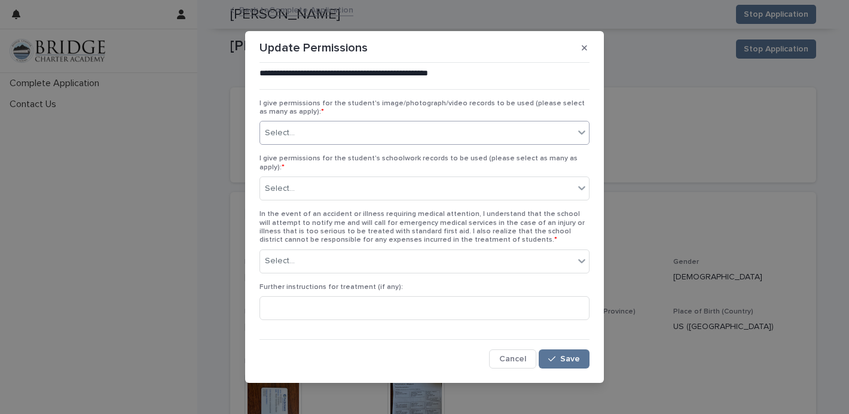 The height and width of the screenshot is (414, 849). Describe the element at coordinates (570, 359) in the screenshot. I see `span: Save` at that location.